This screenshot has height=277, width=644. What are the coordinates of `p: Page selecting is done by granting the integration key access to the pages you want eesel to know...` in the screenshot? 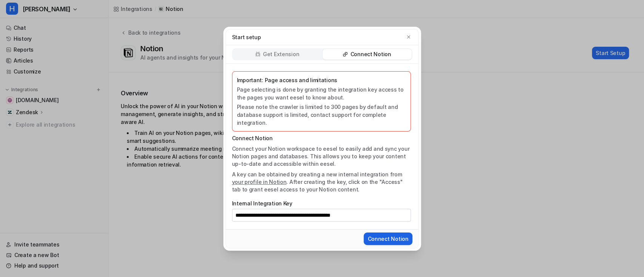 It's located at (321, 94).